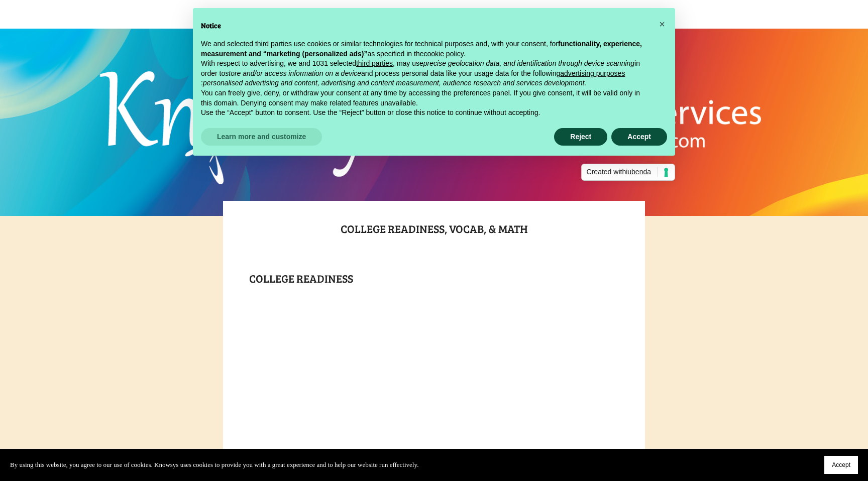 The image size is (868, 481). Describe the element at coordinates (443, 54) in the screenshot. I see `a: cookie policy` at that location.